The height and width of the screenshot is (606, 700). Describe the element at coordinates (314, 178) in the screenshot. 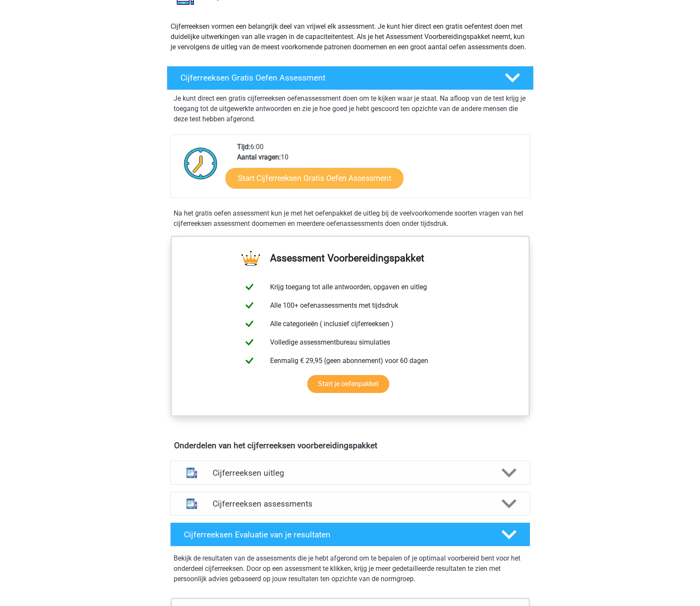

I see `a: Start Cijferreeksen Gratis Oefen Assessment` at that location.